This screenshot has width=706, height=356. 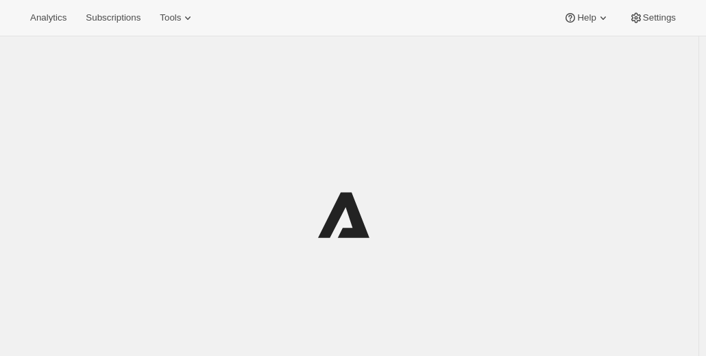 I want to click on span: Settings, so click(x=659, y=18).